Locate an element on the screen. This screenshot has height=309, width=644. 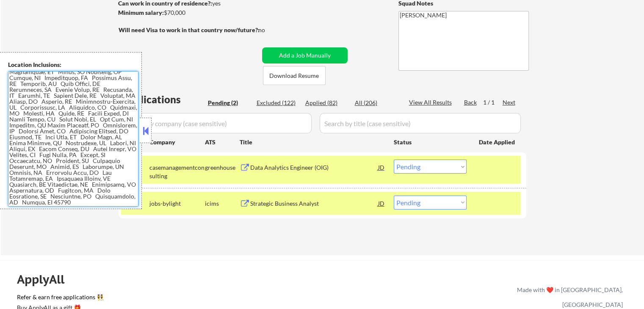
div: Next is located at coordinates (509, 102).